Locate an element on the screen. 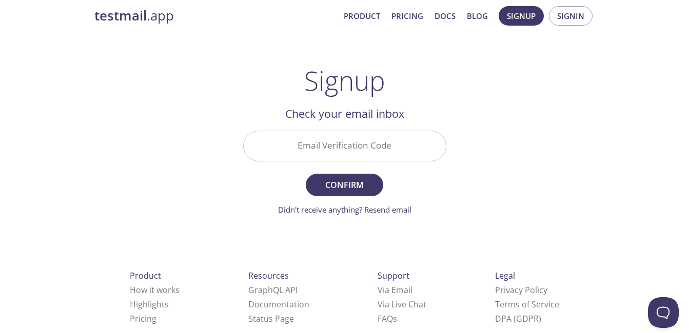  a: Via Email is located at coordinates (395, 290).